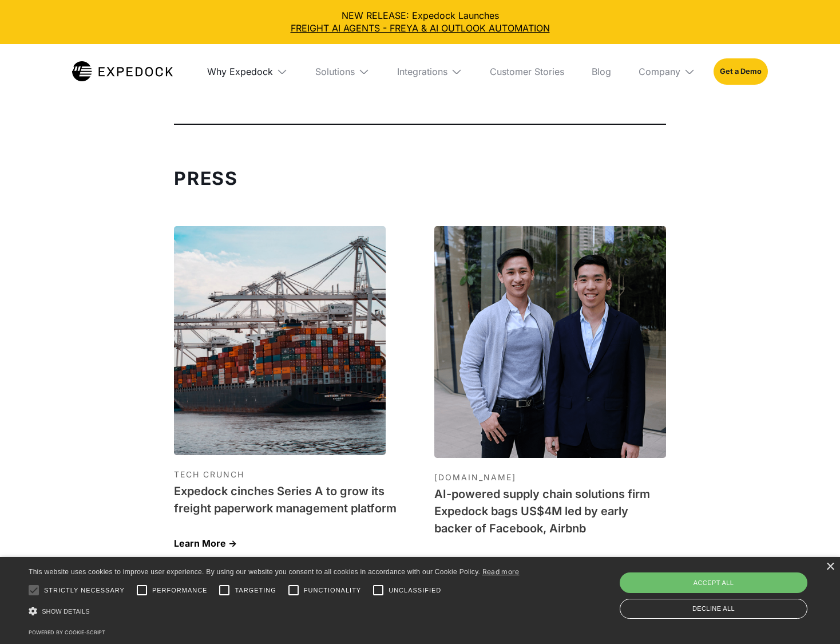  I want to click on span: Strictly necessary, so click(84, 590).